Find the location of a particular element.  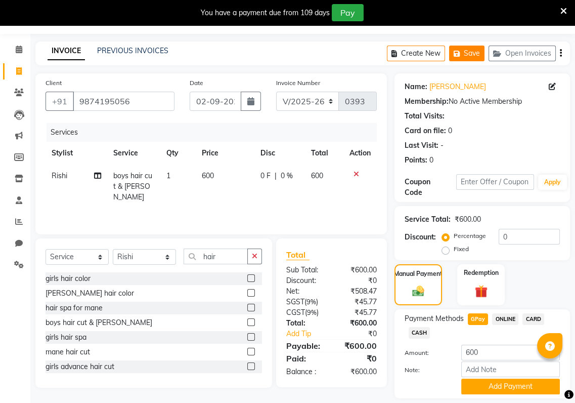

button: Apply is located at coordinates (552, 182).